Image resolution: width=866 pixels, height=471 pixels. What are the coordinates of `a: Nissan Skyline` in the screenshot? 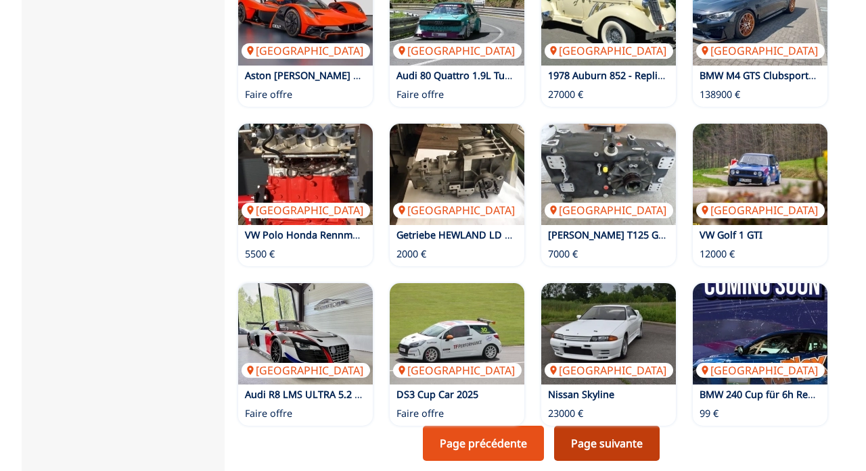 It's located at (581, 394).